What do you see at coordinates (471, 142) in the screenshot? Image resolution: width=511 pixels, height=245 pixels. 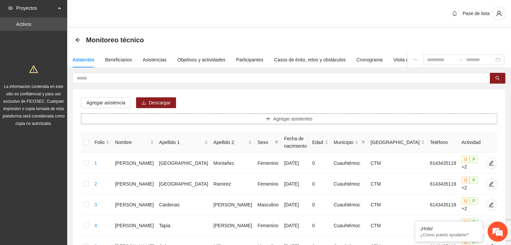 I see `th: Actividad` at bounding box center [471, 142].